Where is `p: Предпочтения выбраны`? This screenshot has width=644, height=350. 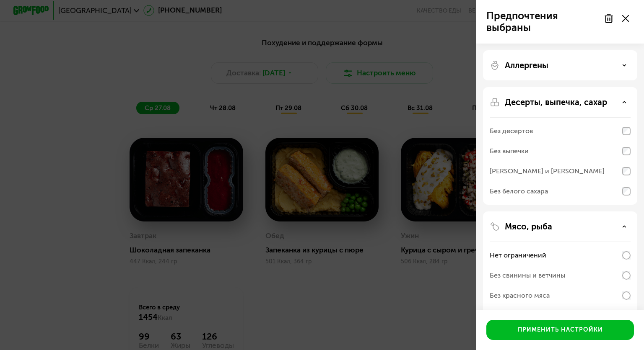
p: Предпочтения выбраны is located at coordinates (543, 22).